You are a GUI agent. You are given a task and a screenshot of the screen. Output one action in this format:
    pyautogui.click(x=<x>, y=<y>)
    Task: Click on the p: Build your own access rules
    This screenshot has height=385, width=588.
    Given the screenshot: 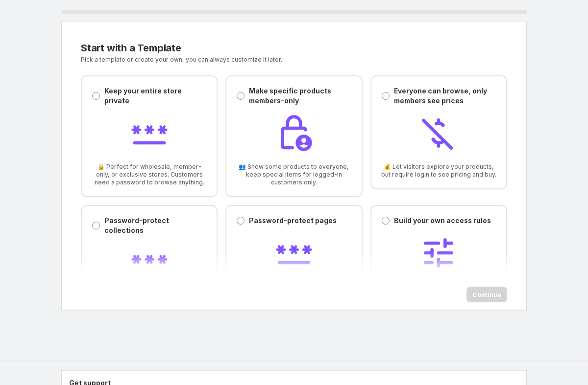 What is the action you would take?
    pyautogui.click(x=442, y=220)
    